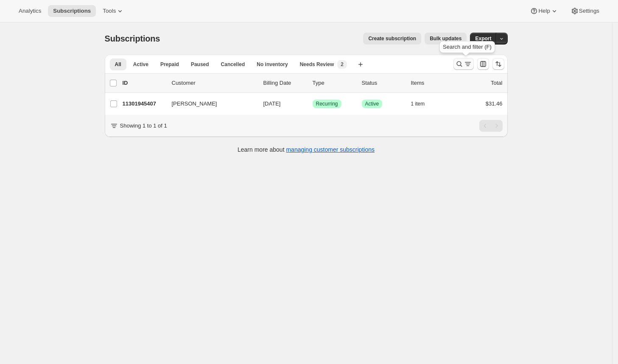  I want to click on p: Billing Date, so click(285, 83).